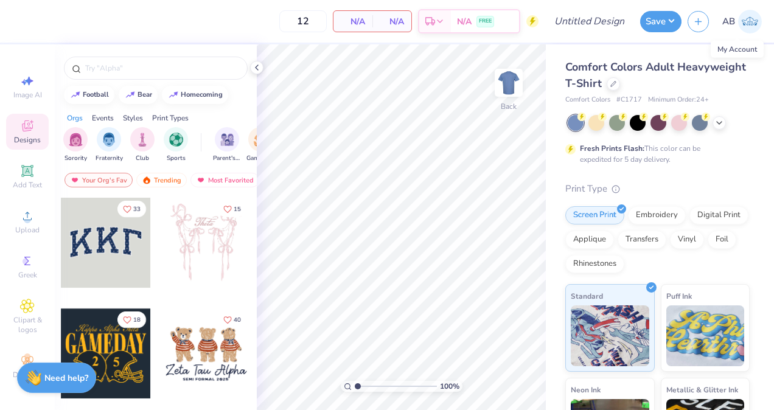 This screenshot has width=774, height=410. I want to click on img: Fraternity Image, so click(109, 139).